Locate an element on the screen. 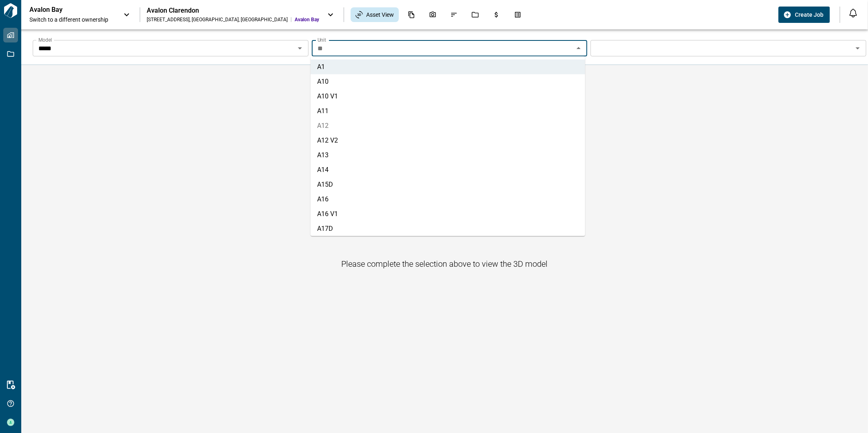  li: A15D is located at coordinates (448, 185).